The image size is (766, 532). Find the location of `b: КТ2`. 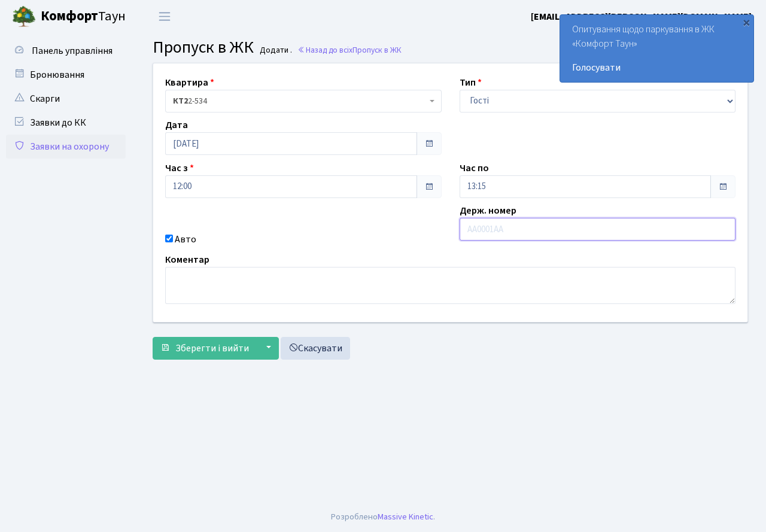

b: КТ2 is located at coordinates (180, 101).